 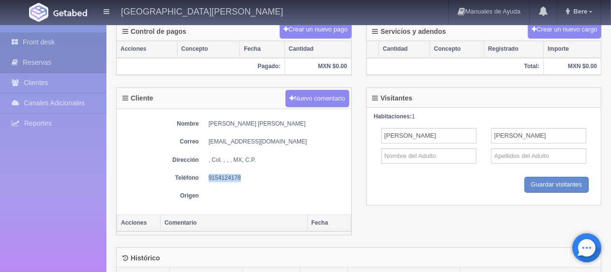 I want to click on th: Total:, so click(x=455, y=66).